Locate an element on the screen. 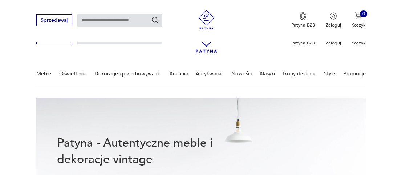  a: Promocje is located at coordinates (354, 73).